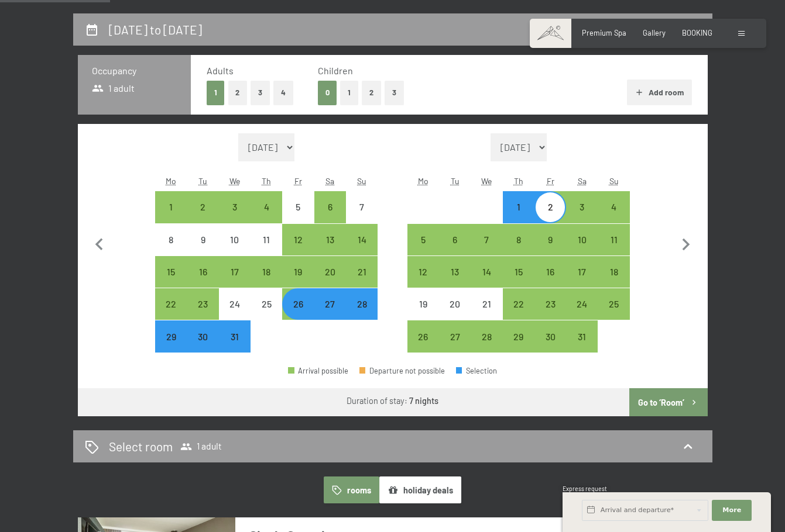  Describe the element at coordinates (266, 217) in the screenshot. I see `div: 4` at that location.